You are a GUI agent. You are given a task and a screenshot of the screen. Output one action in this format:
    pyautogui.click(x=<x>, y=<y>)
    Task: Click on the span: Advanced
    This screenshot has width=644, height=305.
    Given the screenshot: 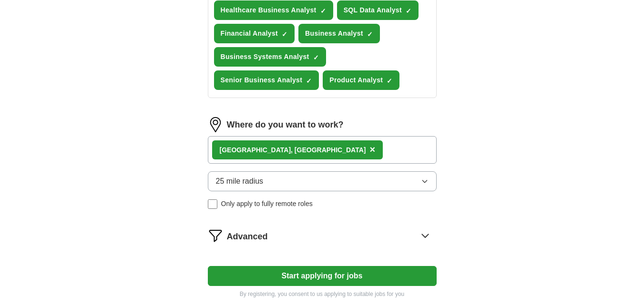 What is the action you would take?
    pyautogui.click(x=247, y=237)
    